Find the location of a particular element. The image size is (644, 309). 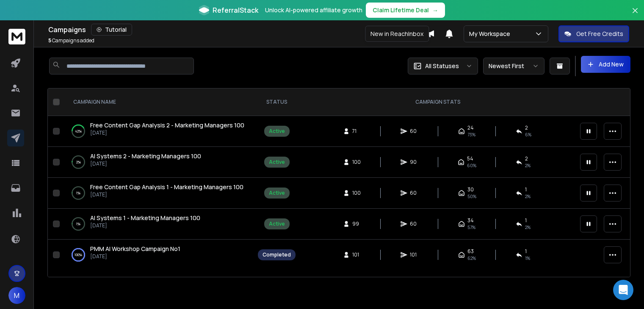

th: CAMPAIGN NAME is located at coordinates (158, 102).